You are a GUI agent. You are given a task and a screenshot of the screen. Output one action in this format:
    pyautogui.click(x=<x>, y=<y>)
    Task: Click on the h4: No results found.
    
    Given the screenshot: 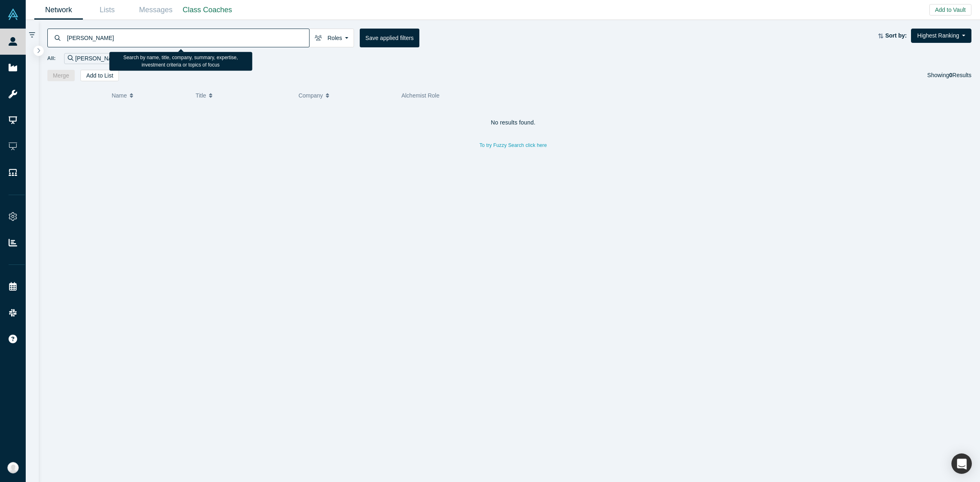 What is the action you would take?
    pyautogui.click(x=514, y=123)
    